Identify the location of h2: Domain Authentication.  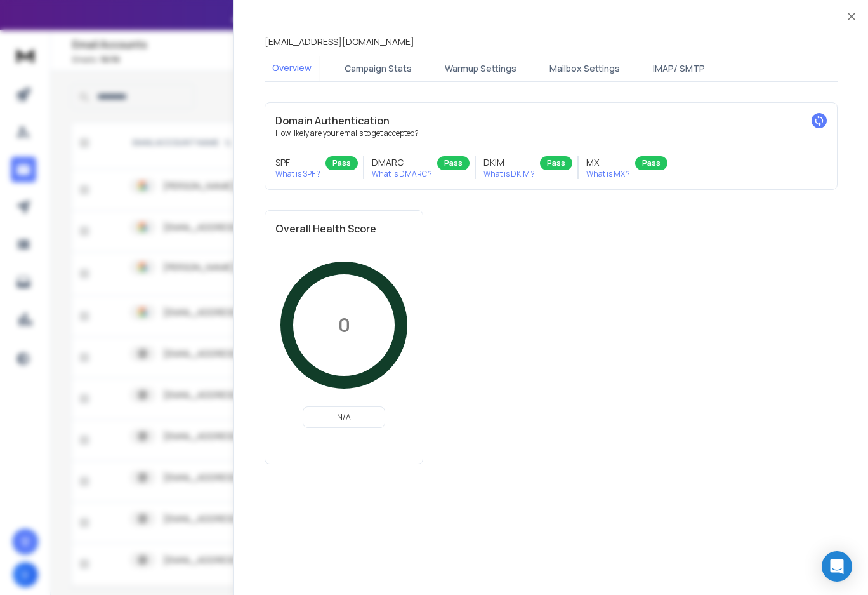
(550, 121).